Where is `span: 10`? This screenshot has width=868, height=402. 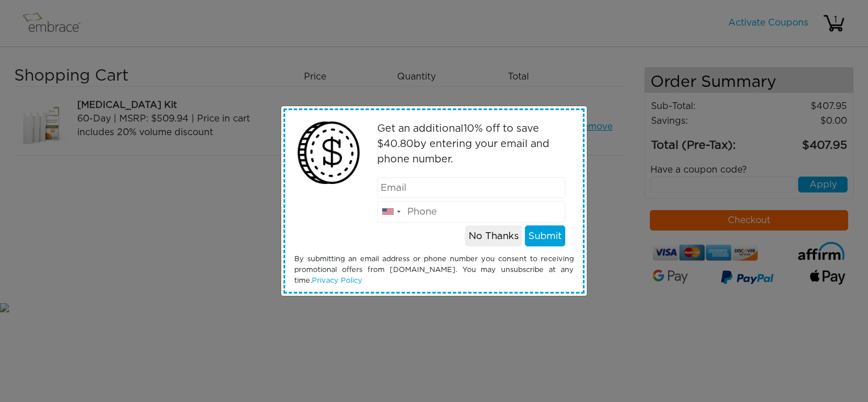 span: 10 is located at coordinates (469, 129).